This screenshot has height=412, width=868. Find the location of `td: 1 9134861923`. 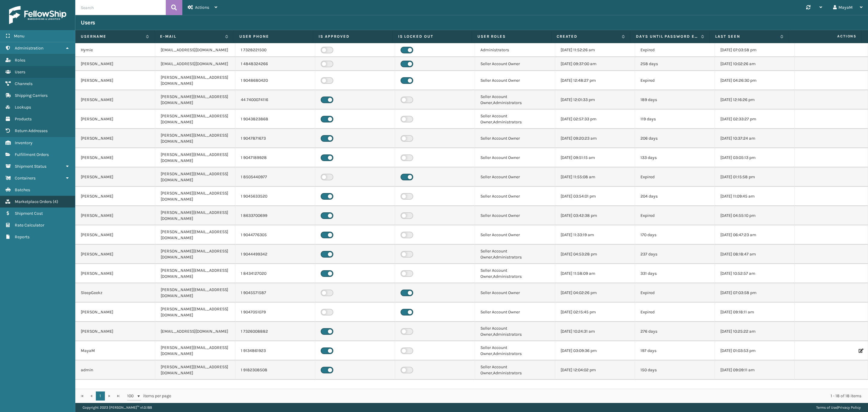

td: 1 9134861923 is located at coordinates (275, 351).